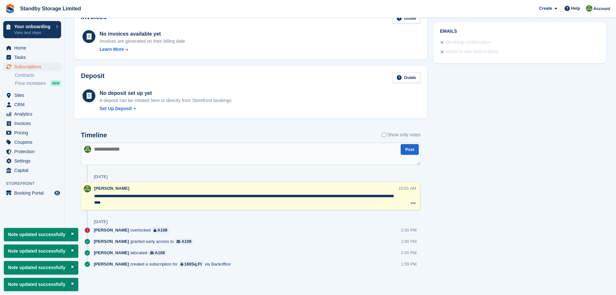 The image size is (616, 295). What do you see at coordinates (56, 83) in the screenshot?
I see `div: NEW` at bounding box center [56, 83].